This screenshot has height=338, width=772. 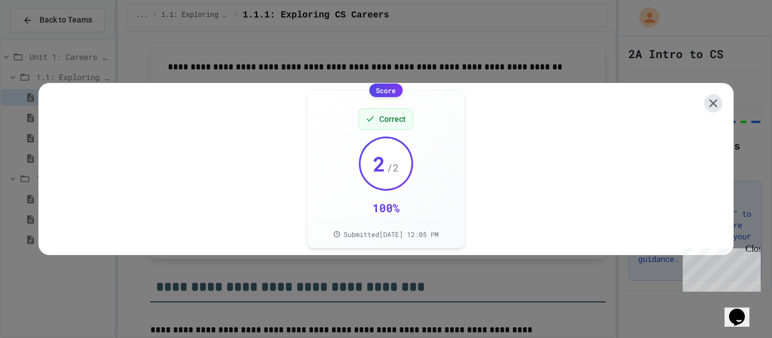 What do you see at coordinates (385, 90) in the screenshot?
I see `div: Score` at bounding box center [385, 90].